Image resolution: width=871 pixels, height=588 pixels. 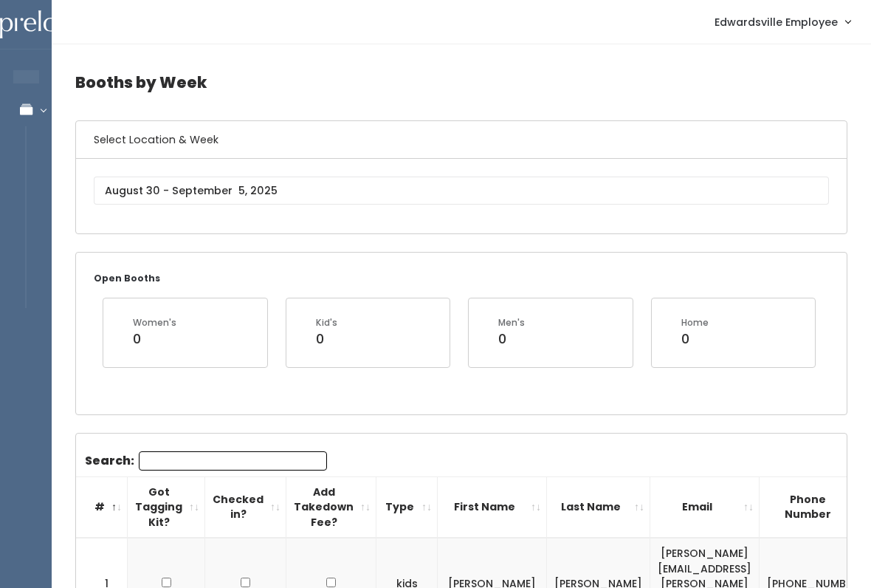 What do you see at coordinates (461, 82) in the screenshot?
I see `h4: Booths by Week` at bounding box center [461, 82].